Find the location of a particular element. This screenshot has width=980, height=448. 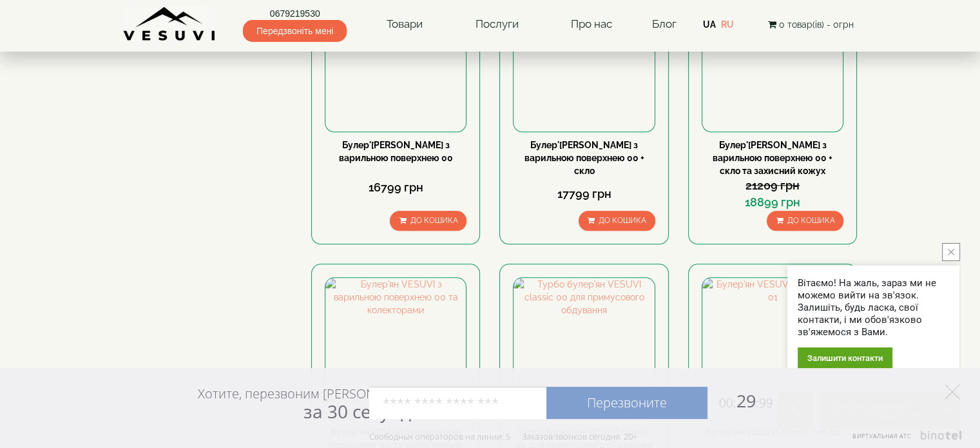

div: 16799 грн is located at coordinates (396, 187).